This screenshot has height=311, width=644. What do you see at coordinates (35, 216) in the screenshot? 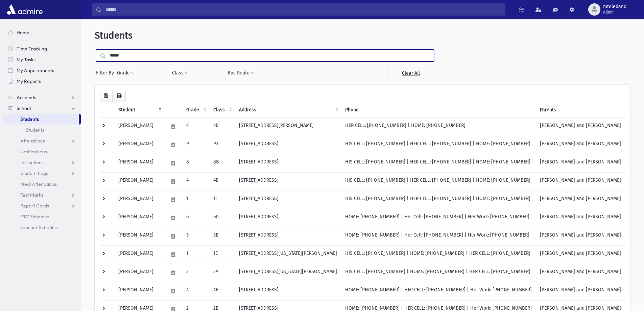
I see `span: PTC Schedule` at bounding box center [35, 216].